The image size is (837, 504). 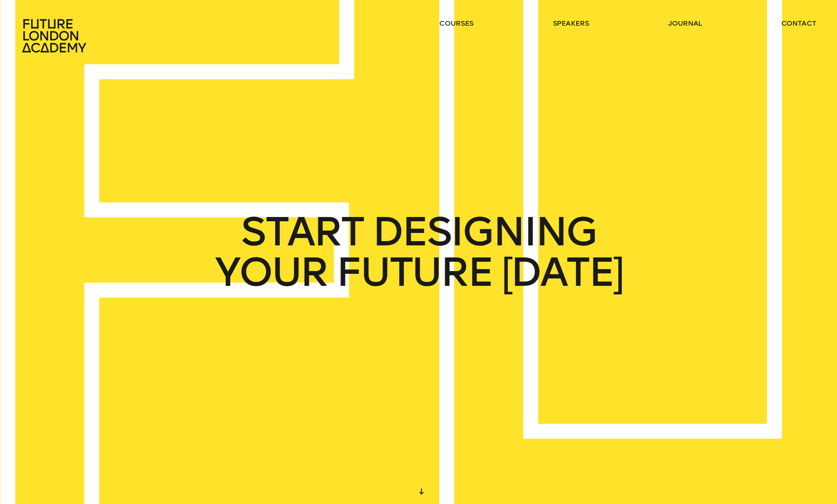 What do you see at coordinates (799, 23) in the screenshot?
I see `a: contact` at bounding box center [799, 23].